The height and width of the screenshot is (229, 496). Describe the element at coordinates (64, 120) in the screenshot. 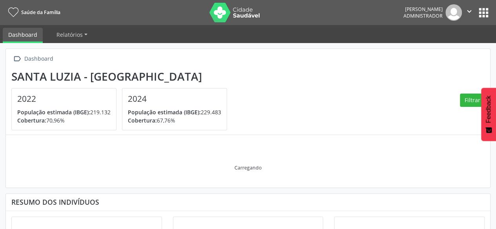

I see `p: 70,96%` at that location.